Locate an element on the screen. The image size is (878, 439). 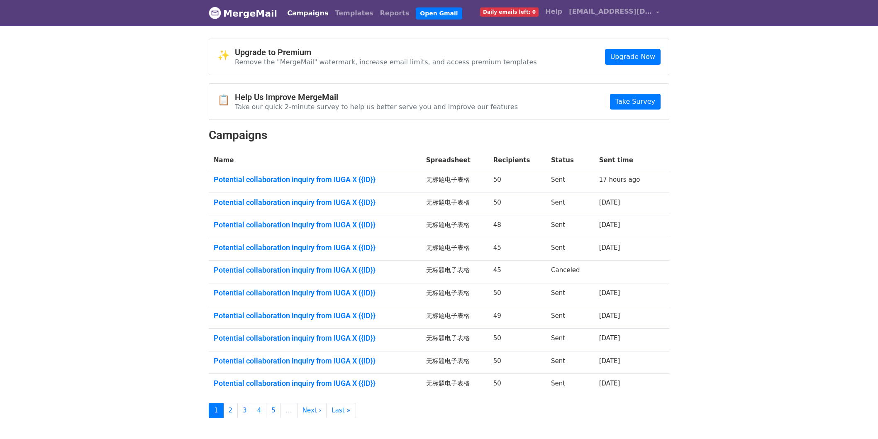
th: Recipients is located at coordinates (517, 160).